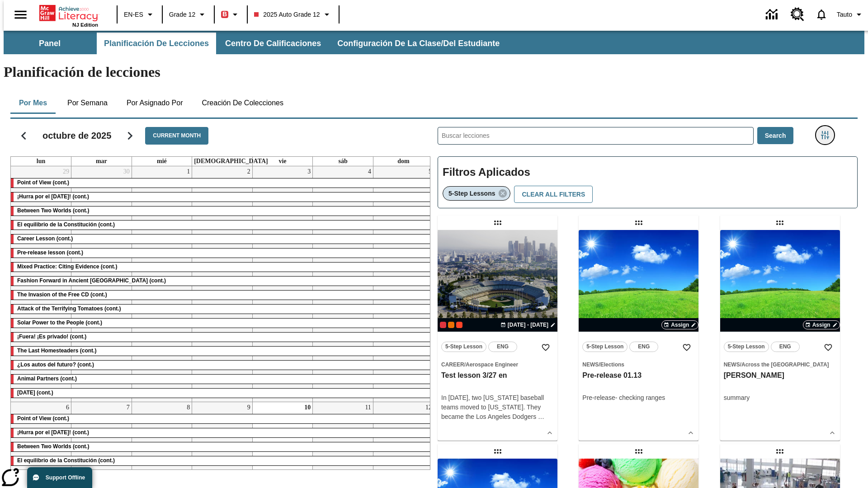 The width and height of the screenshot is (868, 488). What do you see at coordinates (91, 280) in the screenshot?
I see `span: Fashion Forward in Ancient Rome (cont.)` at bounding box center [91, 280].